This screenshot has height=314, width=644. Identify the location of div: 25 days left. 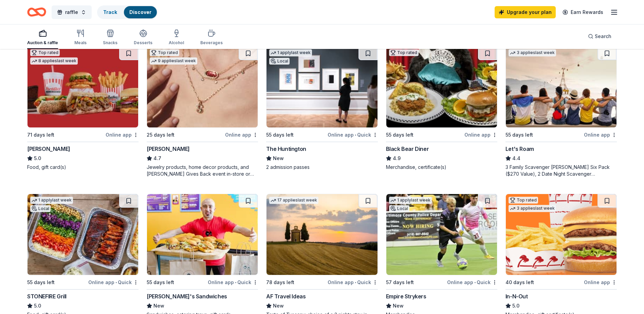
(161, 135).